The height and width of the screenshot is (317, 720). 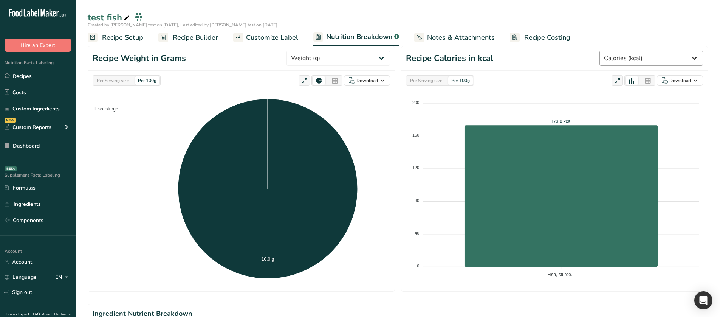 What do you see at coordinates (454, 37) in the screenshot?
I see `a: Notes & Attachments` at bounding box center [454, 37].